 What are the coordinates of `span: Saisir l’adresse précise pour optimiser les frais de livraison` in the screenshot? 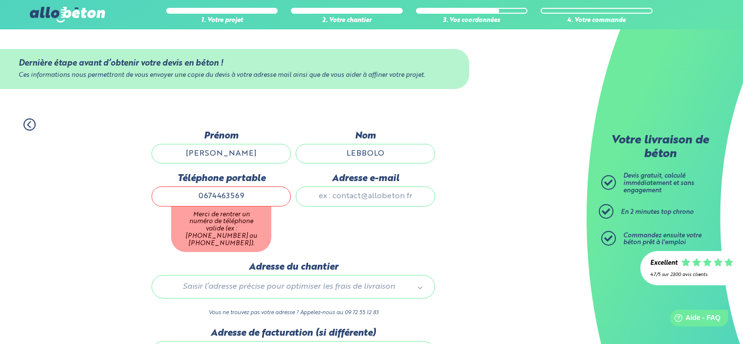 It's located at (289, 286).